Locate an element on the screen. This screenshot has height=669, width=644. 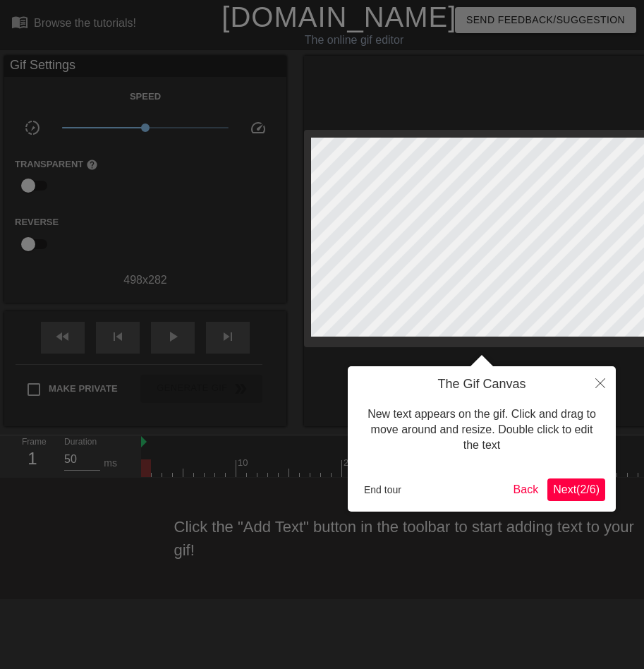
button: Back is located at coordinates (526, 490).